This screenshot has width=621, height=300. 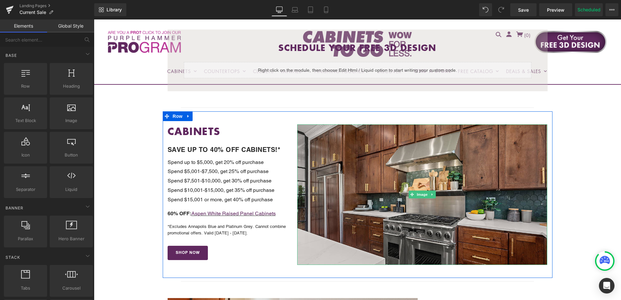 I want to click on b: FINISHING TOUCHES, so click(x=390, y=286).